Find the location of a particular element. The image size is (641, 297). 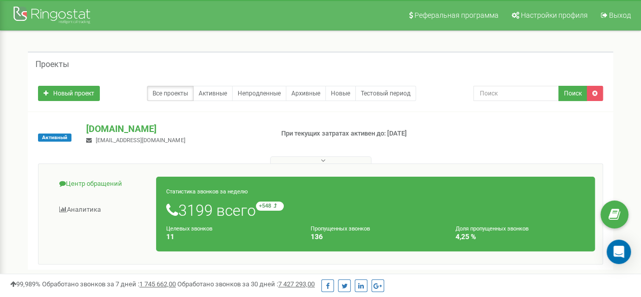

a: Новый проект is located at coordinates (69, 93).